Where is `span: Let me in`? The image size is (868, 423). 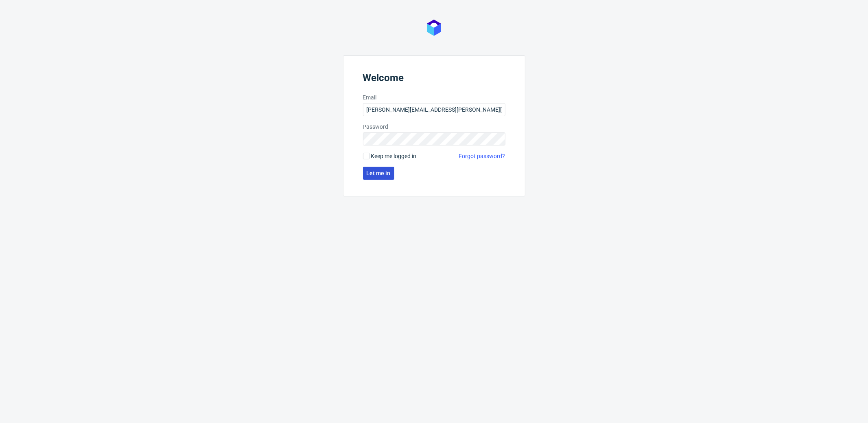 span: Let me in is located at coordinates (378, 173).